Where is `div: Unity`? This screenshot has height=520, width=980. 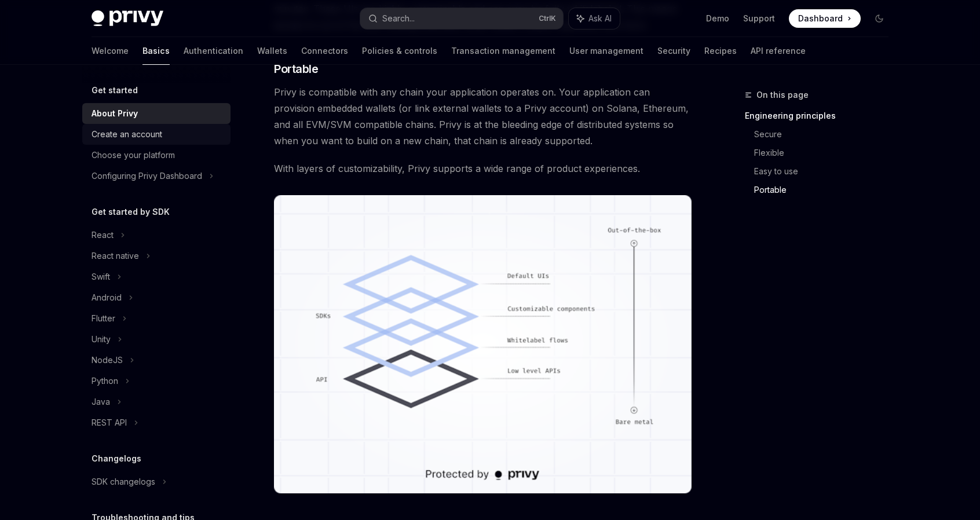 div: Unity is located at coordinates (101, 340).